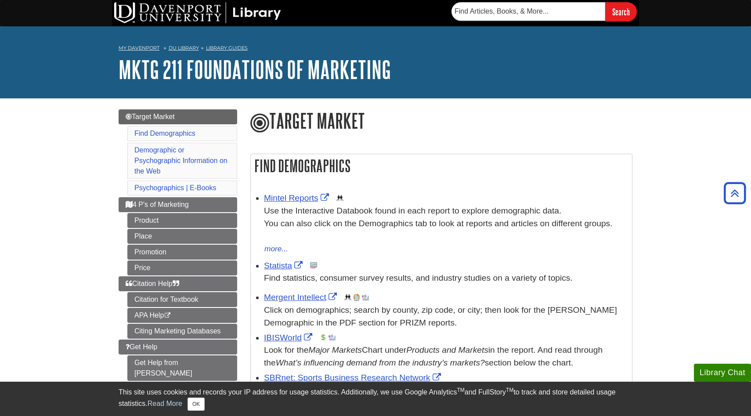 The height and width of the screenshot is (416, 751). Describe the element at coordinates (446, 357) in the screenshot. I see `div: Look for the Chart under in the report. And read through the section below the chart.` at that location.